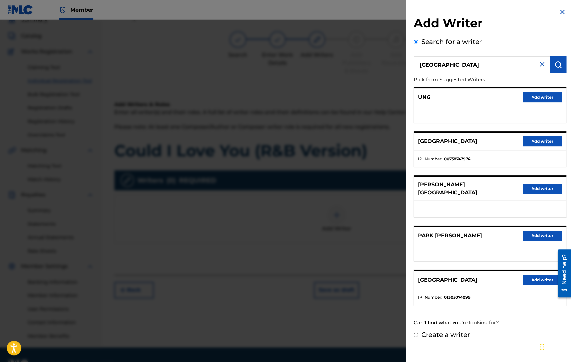 This screenshot has width=571, height=362. Describe the element at coordinates (458, 159) in the screenshot. I see `strong: 00758747974` at that location.